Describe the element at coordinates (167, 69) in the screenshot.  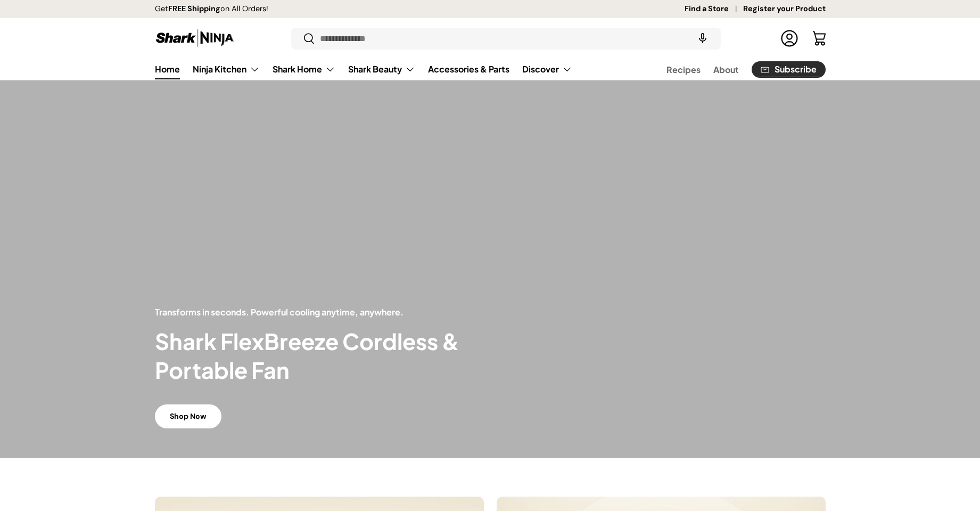
I see `a: Home` at that location.